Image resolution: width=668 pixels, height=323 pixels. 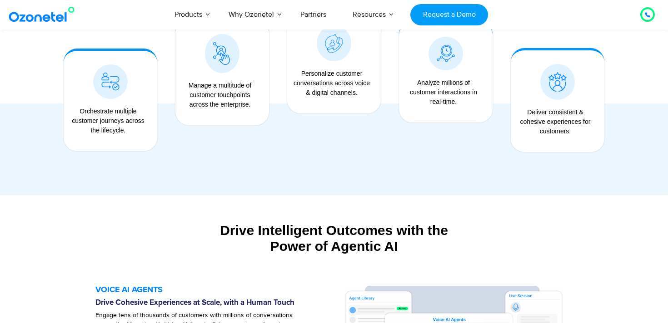 I want to click on h5: VOICE AI AGENTS, so click(x=215, y=290).